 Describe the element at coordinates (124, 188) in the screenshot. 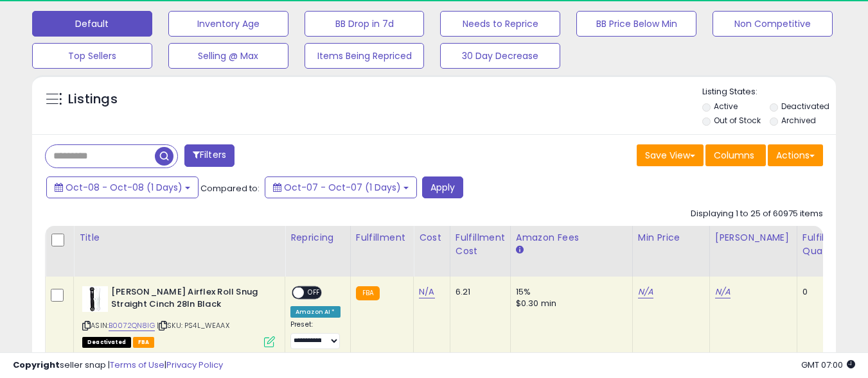

I see `span: Oct-08 - Oct-08 (1 Days)` at that location.